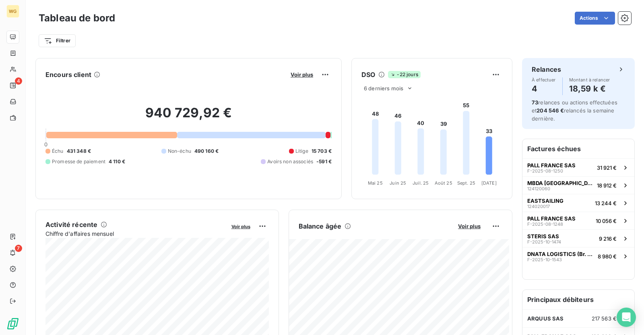  What do you see at coordinates (368, 75) in the screenshot?
I see `h6: DSO` at bounding box center [368, 75].